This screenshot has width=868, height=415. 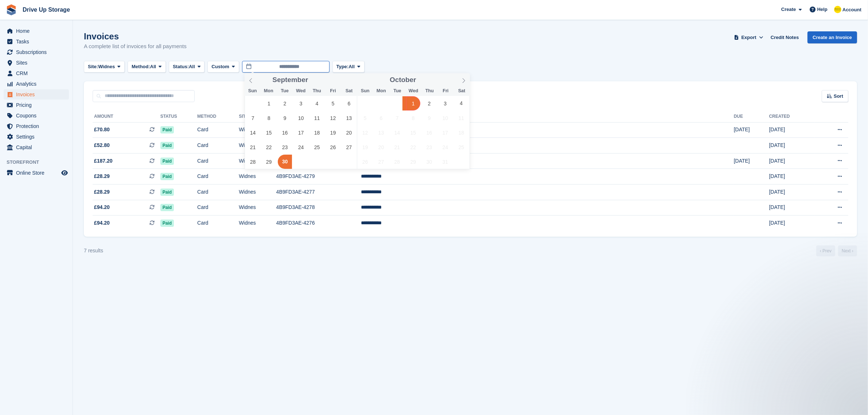 I want to click on span: Method:, so click(x=141, y=66).